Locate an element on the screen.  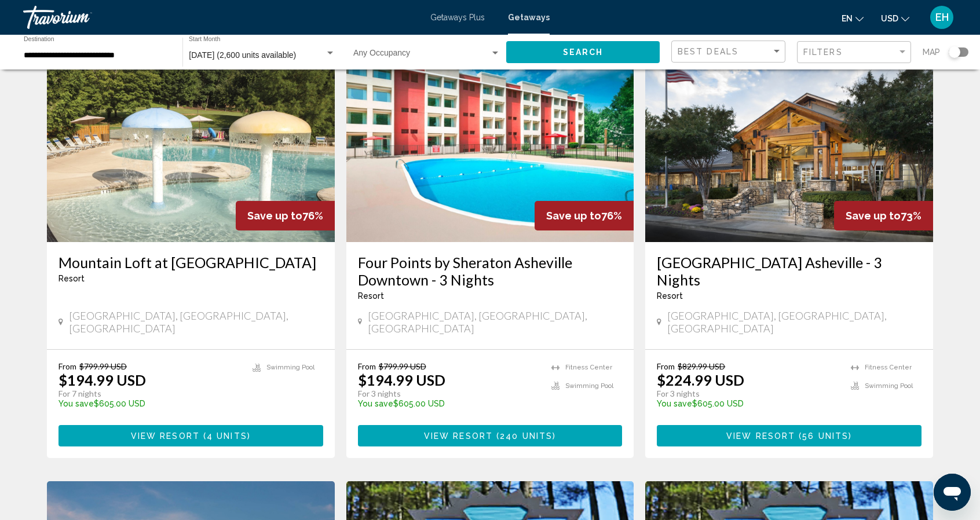
span: Getaways is located at coordinates (529, 17).